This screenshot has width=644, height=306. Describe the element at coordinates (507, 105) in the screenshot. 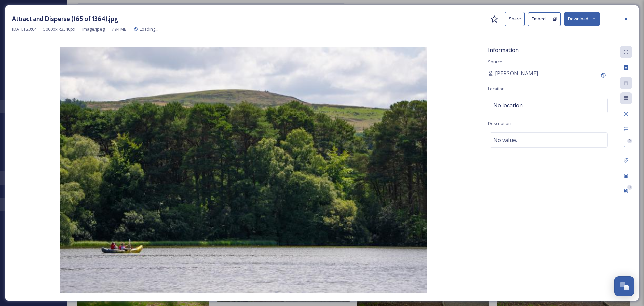

I see `span: No location` at that location.